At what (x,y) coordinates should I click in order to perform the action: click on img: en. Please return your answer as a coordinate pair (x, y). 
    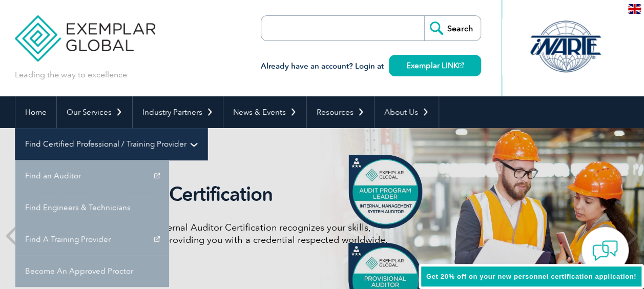
    Looking at the image, I should click on (635, 8).